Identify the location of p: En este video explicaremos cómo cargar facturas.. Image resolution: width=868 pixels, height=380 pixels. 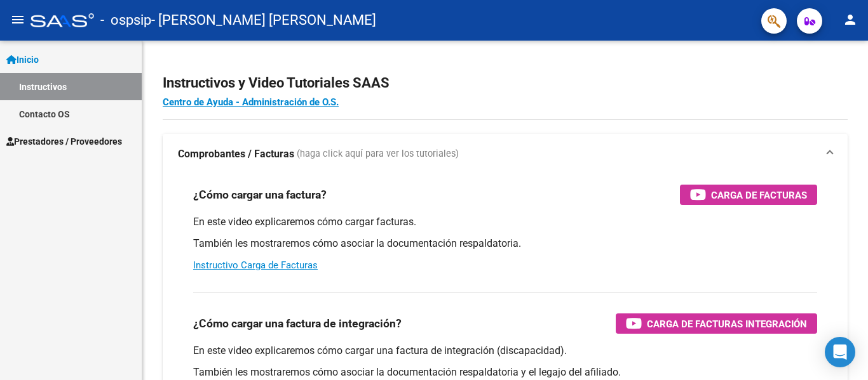
(505, 222).